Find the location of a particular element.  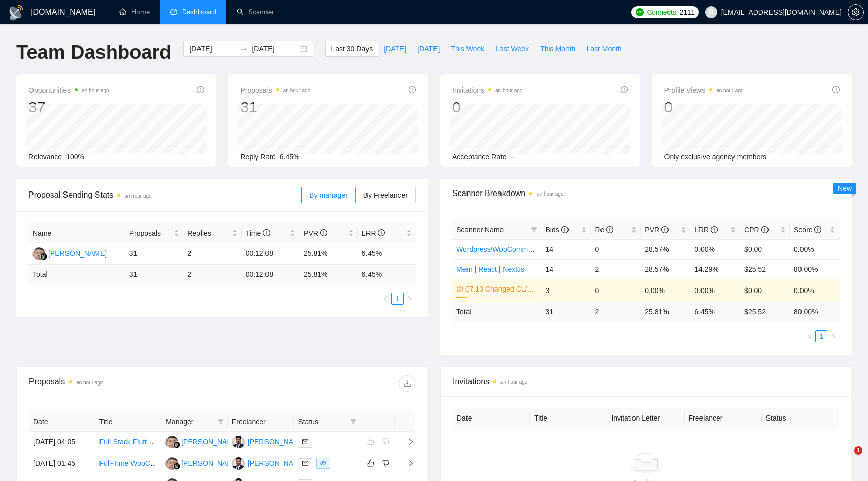

span: to is located at coordinates (244, 49).